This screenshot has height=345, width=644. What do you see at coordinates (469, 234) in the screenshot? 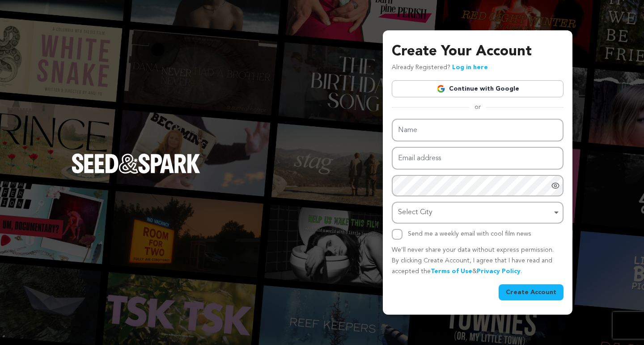
I see `label: Send me a weekly email with cool film news` at bounding box center [469, 234].